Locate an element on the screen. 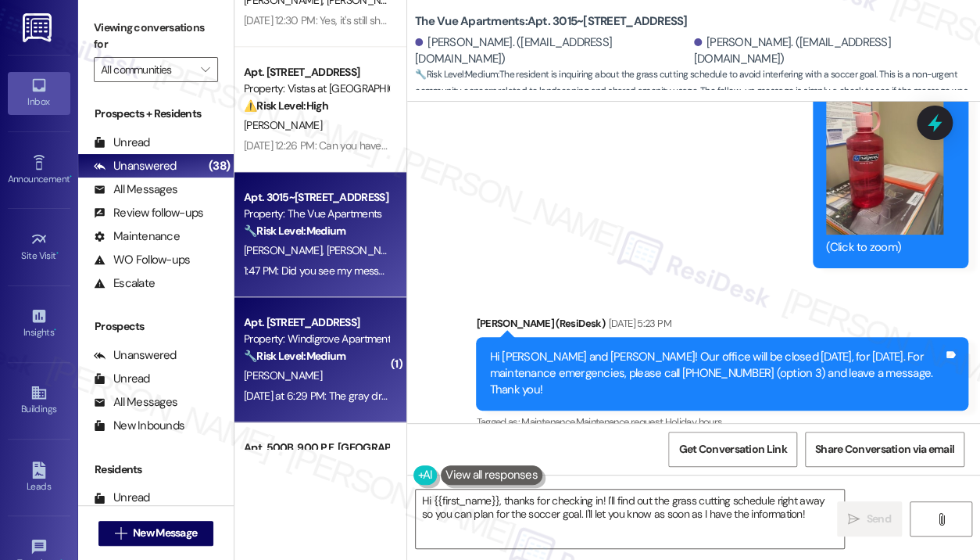 The image size is (980, 560). span: Get Conversation Link is located at coordinates (732, 449).